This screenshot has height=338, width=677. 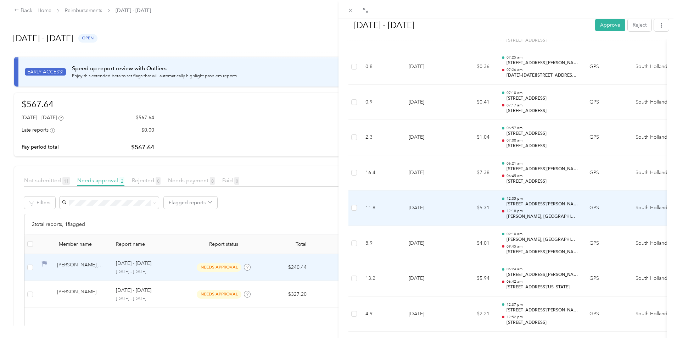 What do you see at coordinates (542, 105) in the screenshot?
I see `p: 07:17 am` at bounding box center [542, 105].